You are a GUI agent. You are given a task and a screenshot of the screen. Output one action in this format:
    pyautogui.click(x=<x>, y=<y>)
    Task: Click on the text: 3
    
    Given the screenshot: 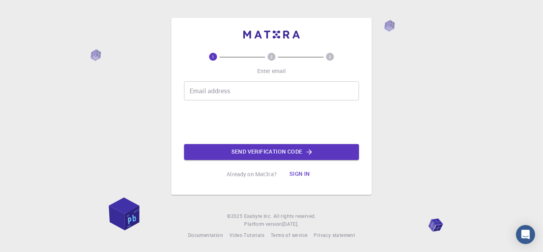 What is the action you would take?
    pyautogui.click(x=330, y=57)
    